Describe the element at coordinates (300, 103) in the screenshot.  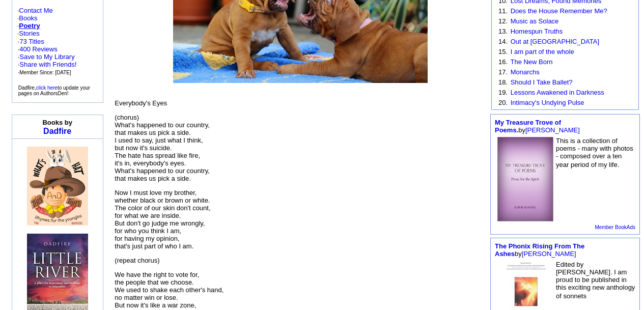
I see `p: Everybody's Eyes` at that location.